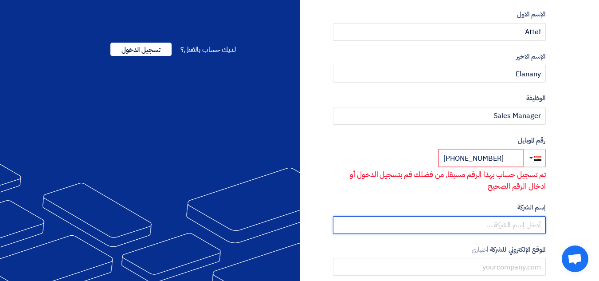  What do you see at coordinates (439, 32) in the screenshot?
I see `input: أدخل الإسم الاول ...` at bounding box center [439, 32].